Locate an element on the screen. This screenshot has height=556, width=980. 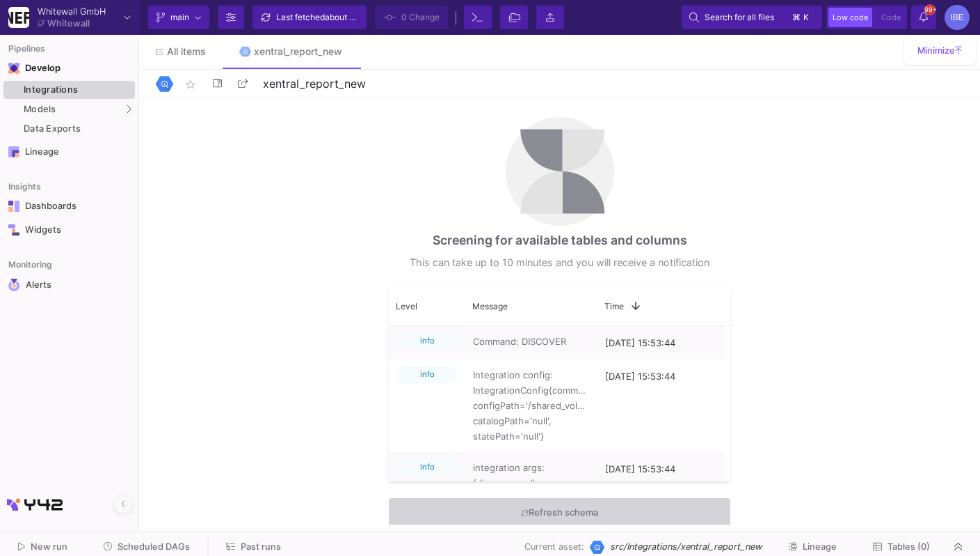
button: ⌘k is located at coordinates (802, 17).